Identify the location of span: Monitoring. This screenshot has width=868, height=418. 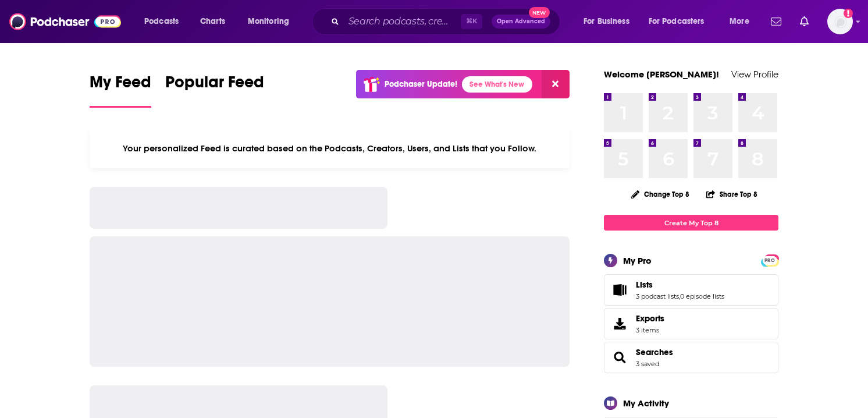
(268, 21).